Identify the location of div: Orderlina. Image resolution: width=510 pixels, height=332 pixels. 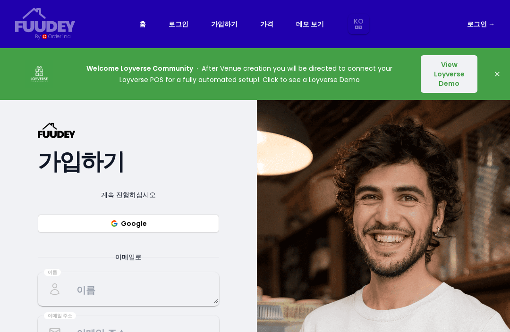
(59, 36).